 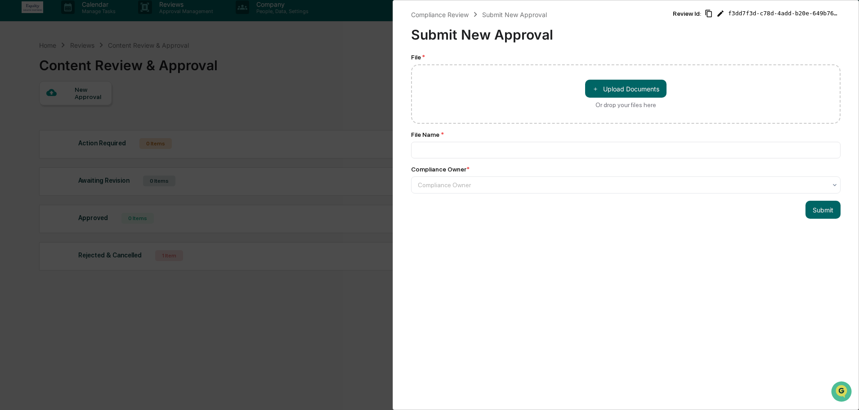 What do you see at coordinates (33, 118) in the screenshot?
I see `a: 🖐️Preclearance` at bounding box center [33, 118].